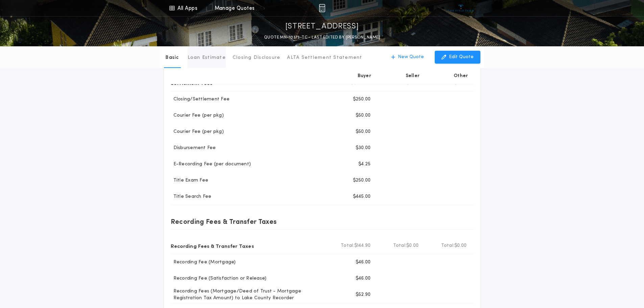 Image resolution: width=644 pixels, height=308 pixels. I want to click on p: ALTA Settlement Statement, so click(324, 58).